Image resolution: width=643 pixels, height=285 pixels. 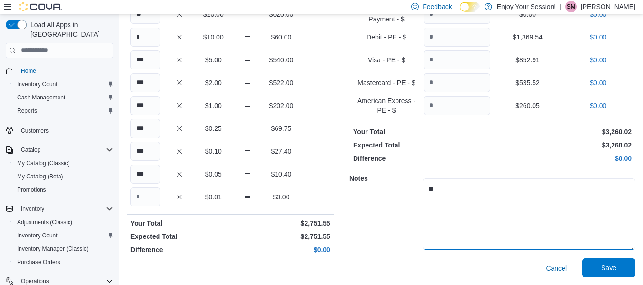 What do you see at coordinates (556, 268) in the screenshot?
I see `span: Cancel` at bounding box center [556, 268].